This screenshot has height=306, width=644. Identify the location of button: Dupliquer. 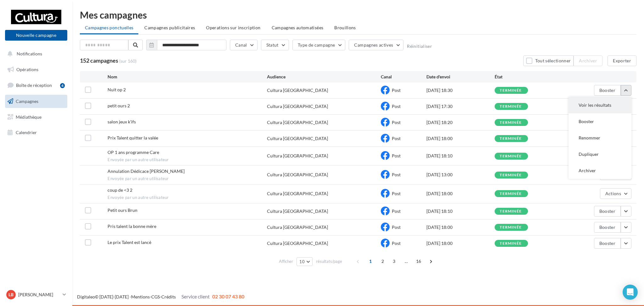
(600, 154).